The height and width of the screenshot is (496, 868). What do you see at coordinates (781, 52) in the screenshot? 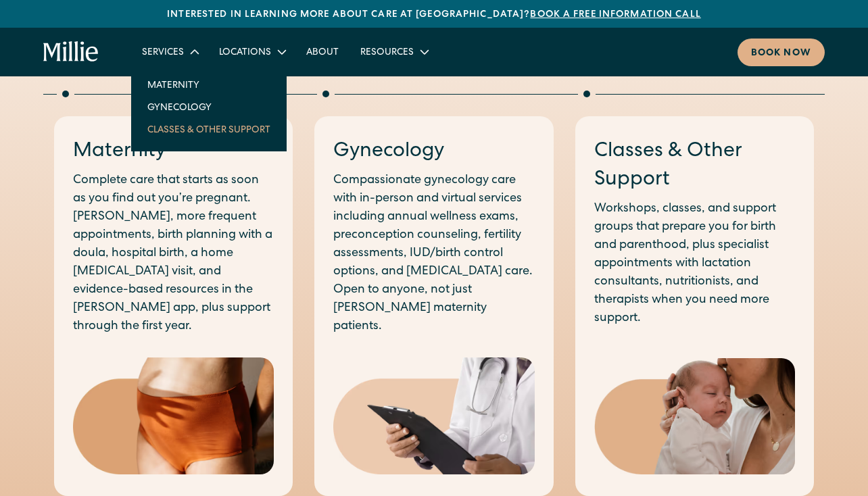
I see `a: Book now` at bounding box center [781, 52].